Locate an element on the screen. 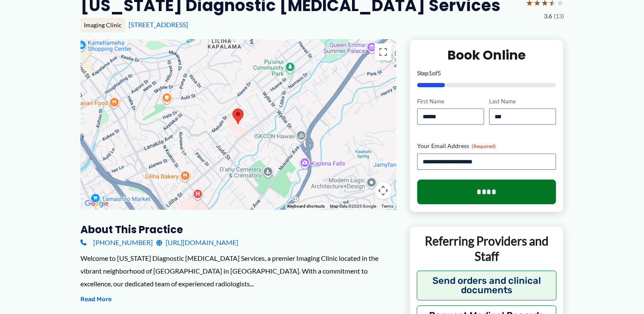 The image size is (644, 314). span: (13) is located at coordinates (558, 16).